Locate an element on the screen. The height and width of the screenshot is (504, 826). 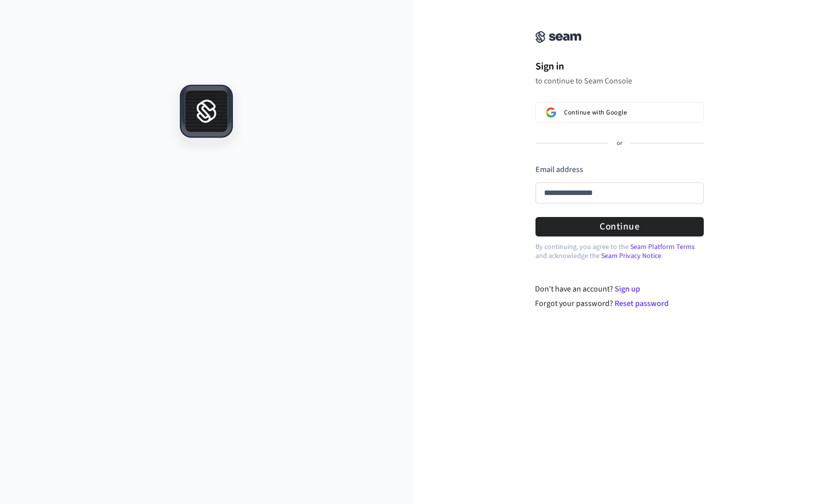
img: Sign in with Google is located at coordinates (551, 113).